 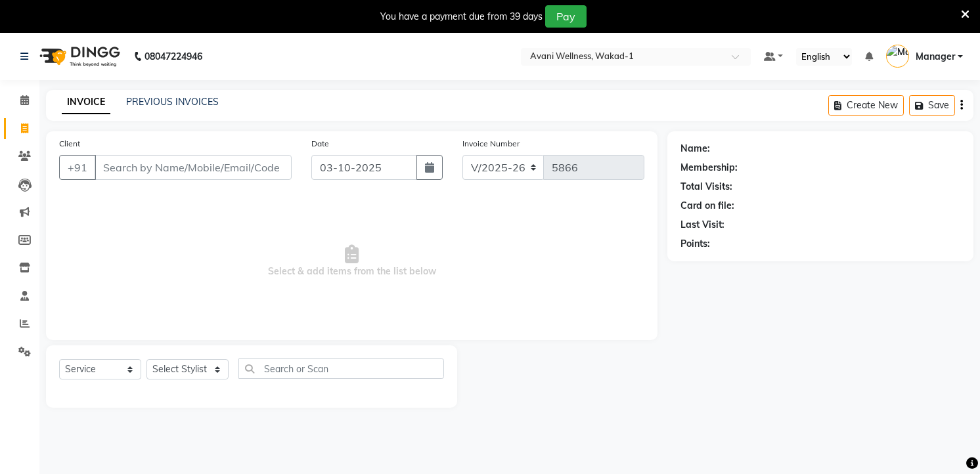 What do you see at coordinates (706, 186) in the screenshot?
I see `div: Total Visits:` at bounding box center [706, 186].